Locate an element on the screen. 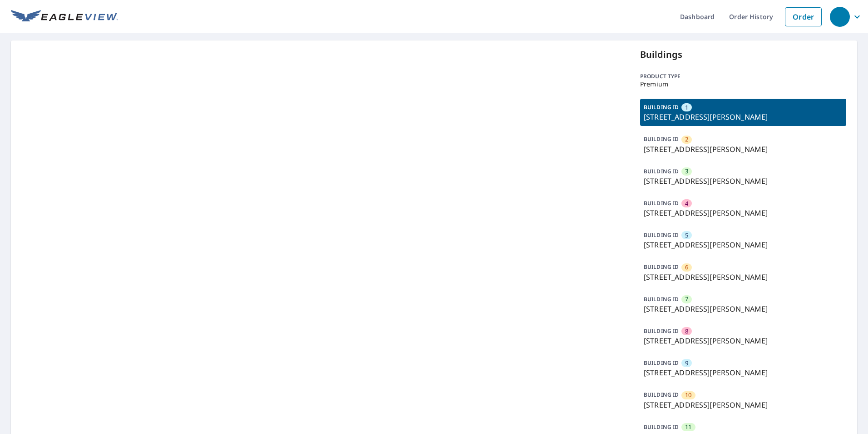  p: Premium is located at coordinates (744, 84).